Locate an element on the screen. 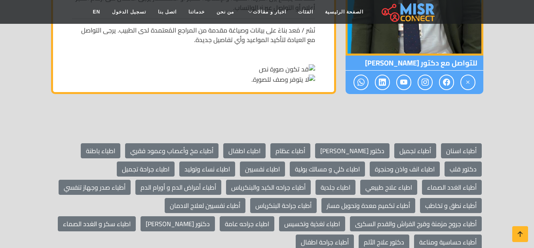 The width and height of the screenshot is (534, 248). a: EN is located at coordinates (97, 12).